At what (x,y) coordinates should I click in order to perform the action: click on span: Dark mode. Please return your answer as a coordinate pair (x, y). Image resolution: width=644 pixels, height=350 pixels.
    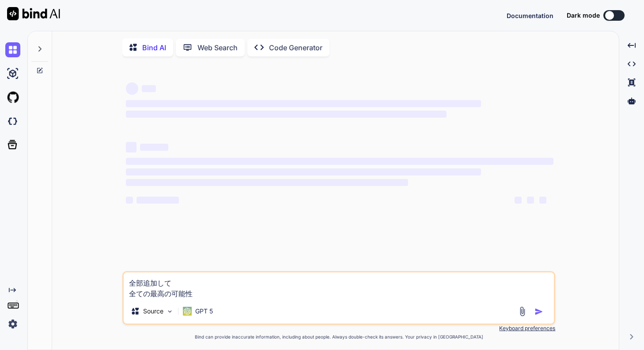
    Looking at the image, I should click on (583, 15).